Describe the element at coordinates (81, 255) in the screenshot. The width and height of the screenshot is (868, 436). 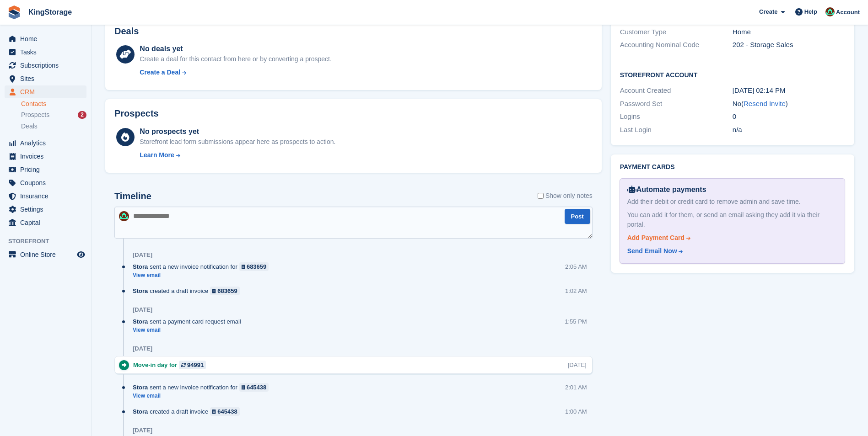
I see `a: Preview store` at that location.